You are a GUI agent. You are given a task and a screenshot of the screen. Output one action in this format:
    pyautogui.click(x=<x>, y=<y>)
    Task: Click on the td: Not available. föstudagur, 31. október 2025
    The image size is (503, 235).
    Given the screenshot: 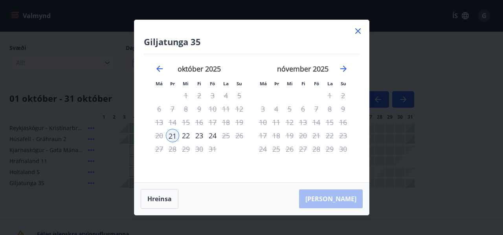 What is the action you would take?
    pyautogui.click(x=212, y=149)
    